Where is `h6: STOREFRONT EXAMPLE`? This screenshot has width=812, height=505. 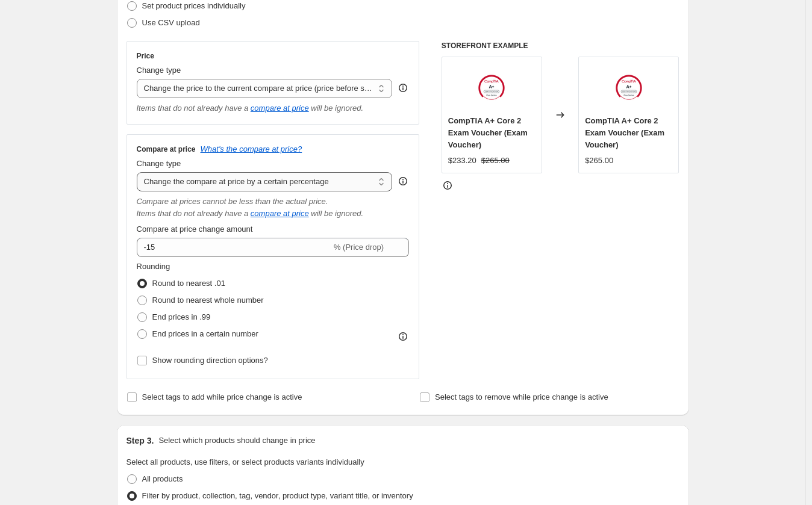
h6: STOREFRONT EXAMPLE is located at coordinates (560, 46).